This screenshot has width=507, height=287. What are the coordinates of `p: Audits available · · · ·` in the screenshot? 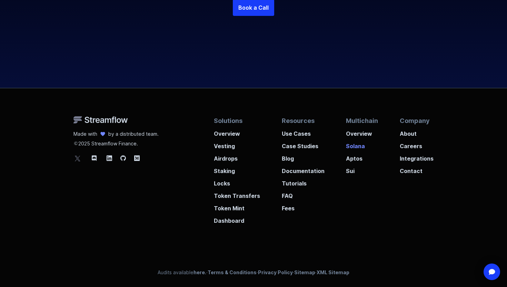 It's located at (254, 272).